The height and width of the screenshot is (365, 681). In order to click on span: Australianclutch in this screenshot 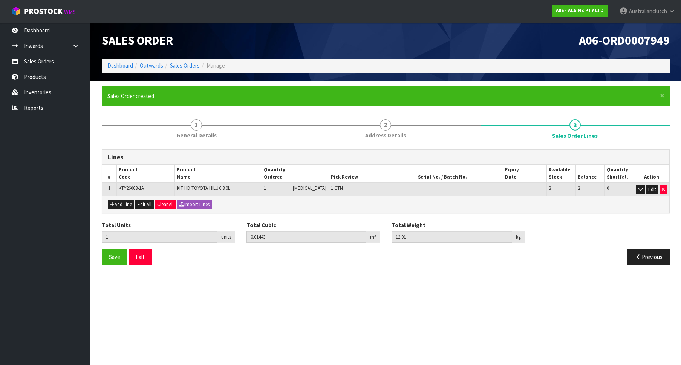, I will do `click(648, 11)`.